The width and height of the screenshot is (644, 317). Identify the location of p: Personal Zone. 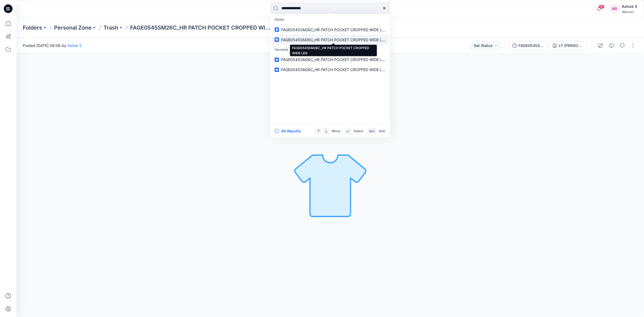
(73, 28).